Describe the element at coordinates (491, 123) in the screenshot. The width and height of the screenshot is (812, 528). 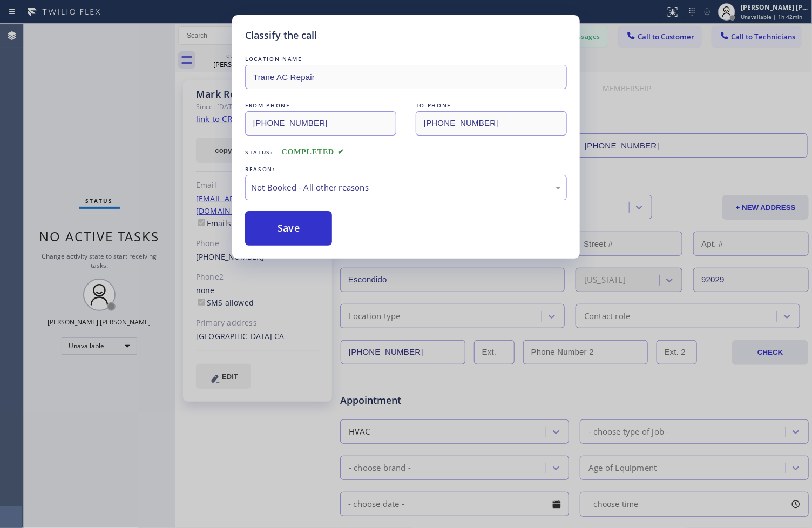
I see `input: To phone` at that location.